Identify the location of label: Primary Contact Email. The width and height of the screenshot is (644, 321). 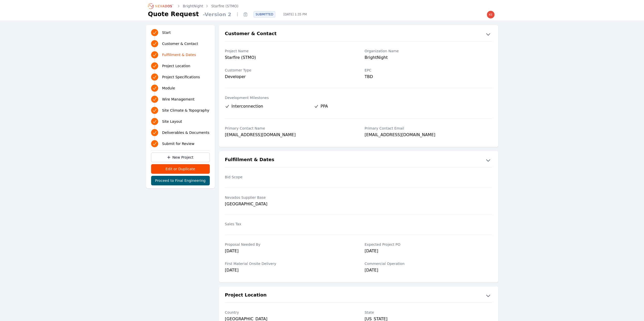
(429, 129).